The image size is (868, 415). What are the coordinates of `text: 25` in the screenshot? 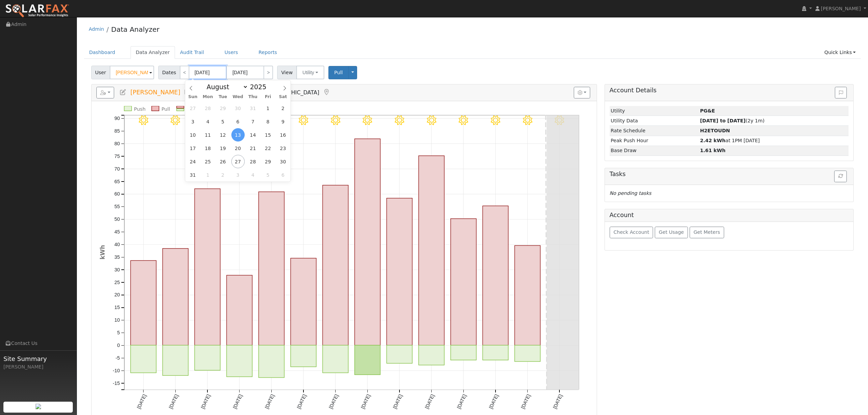 It's located at (117, 282).